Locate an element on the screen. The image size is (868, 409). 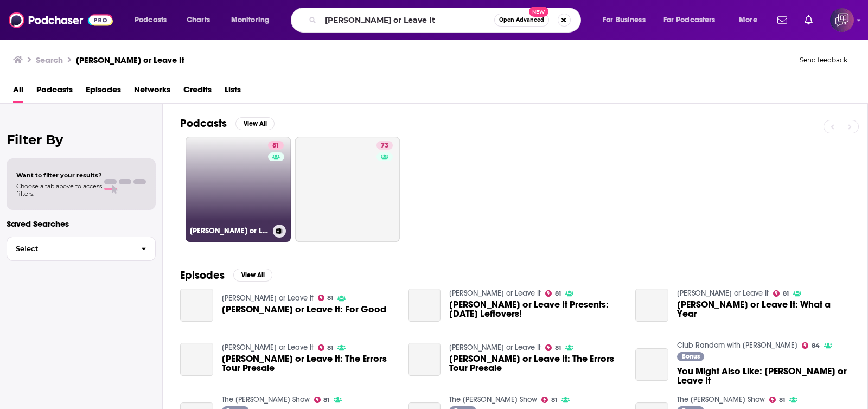
span: Open Advanced is located at coordinates (521, 20).